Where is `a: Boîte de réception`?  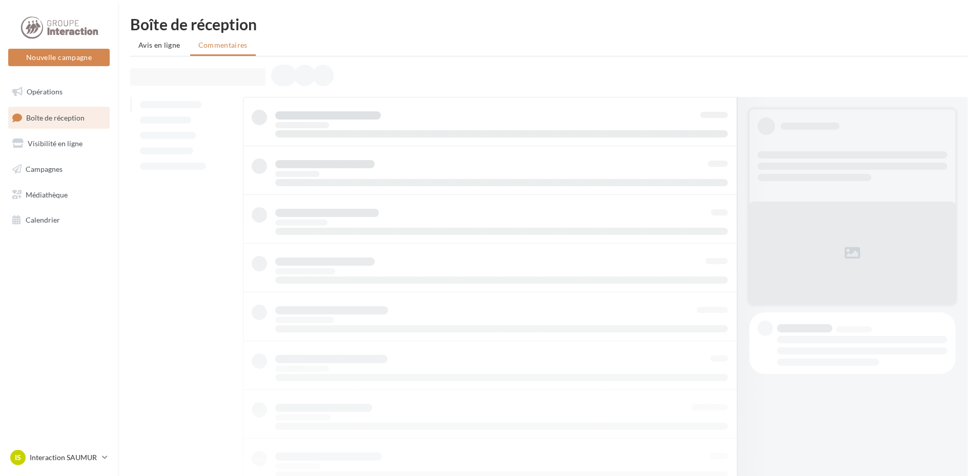 a: Boîte de réception is located at coordinates (59, 117).